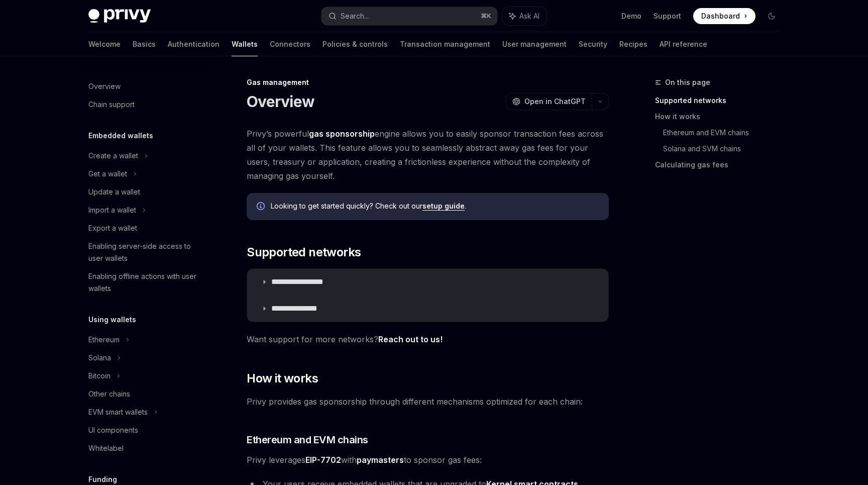 The width and height of the screenshot is (868, 485). I want to click on a: Calculating gas fees, so click(722, 165).